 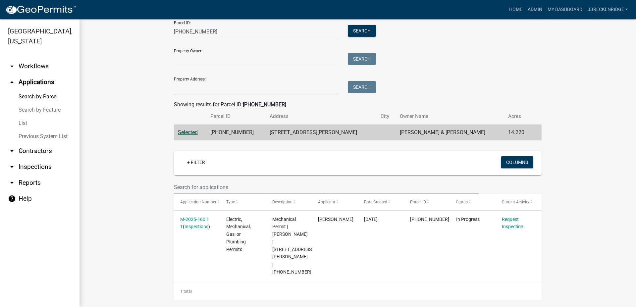 What do you see at coordinates (449, 116) in the screenshot?
I see `th: Owner Name` at bounding box center [449, 116].